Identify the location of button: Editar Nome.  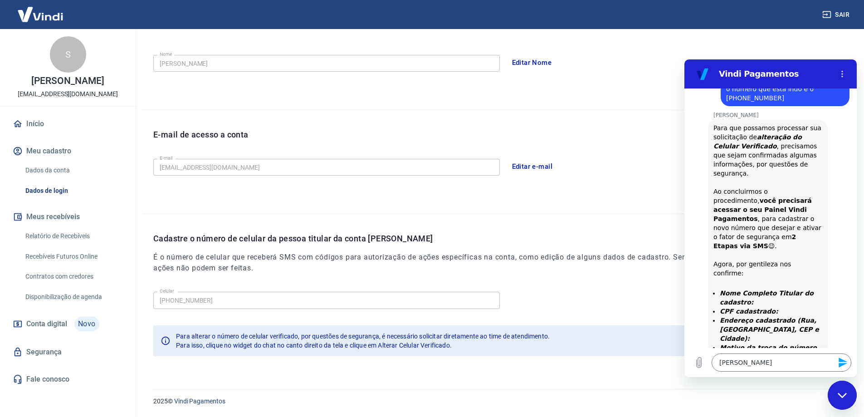
(532, 63).